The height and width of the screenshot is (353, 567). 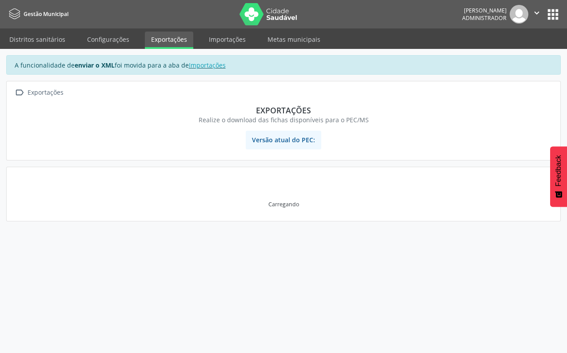 What do you see at coordinates (108, 39) in the screenshot?
I see `a: Configurações` at bounding box center [108, 39].